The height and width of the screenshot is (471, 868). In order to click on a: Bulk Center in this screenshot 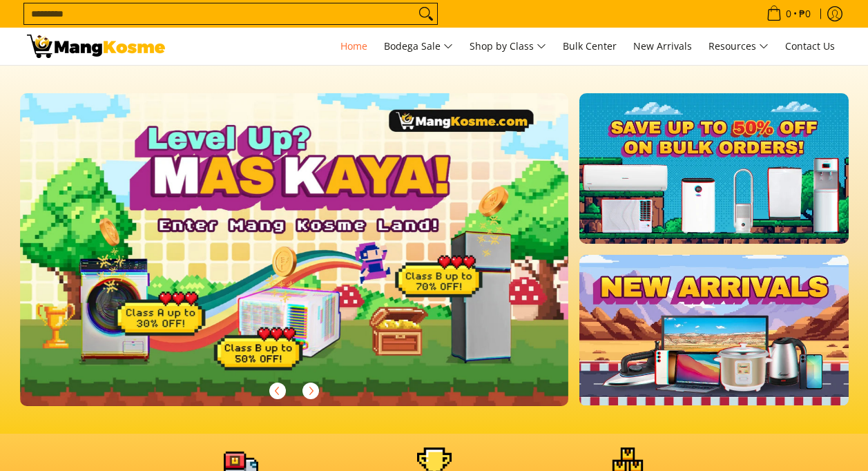, I will do `click(589, 46)`.